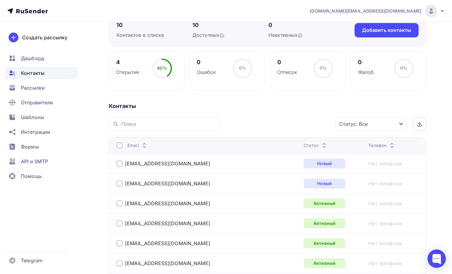  Describe the element at coordinates (288, 72) in the screenshot. I see `div: Отписок` at that location.